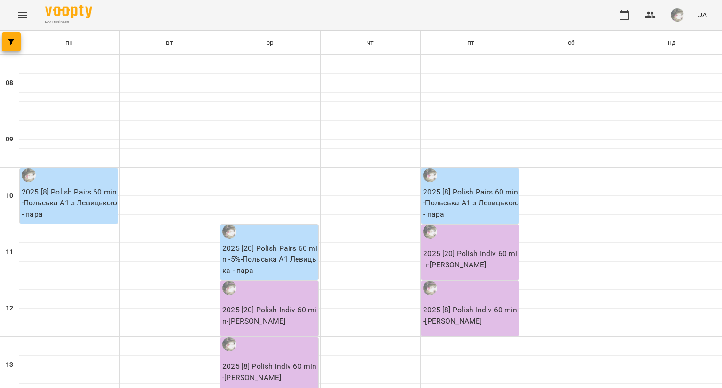 The height and width of the screenshot is (388, 722). Describe the element at coordinates (470, 43) in the screenshot. I see `h6: пт` at that location.